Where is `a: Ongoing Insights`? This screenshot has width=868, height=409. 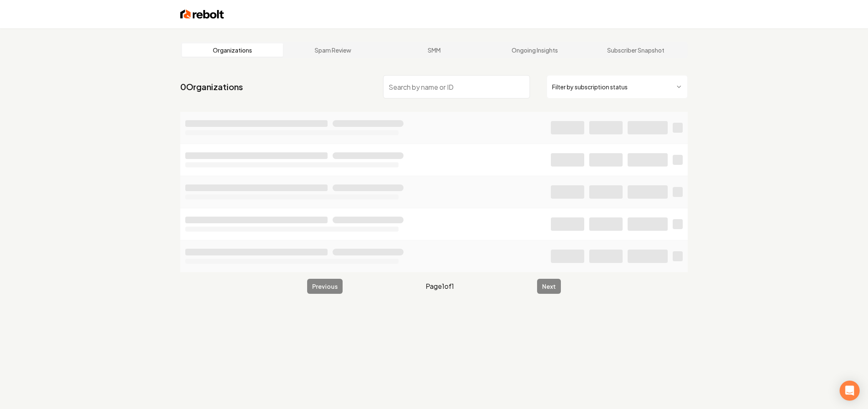 a: Ongoing Insights is located at coordinates (535, 50).